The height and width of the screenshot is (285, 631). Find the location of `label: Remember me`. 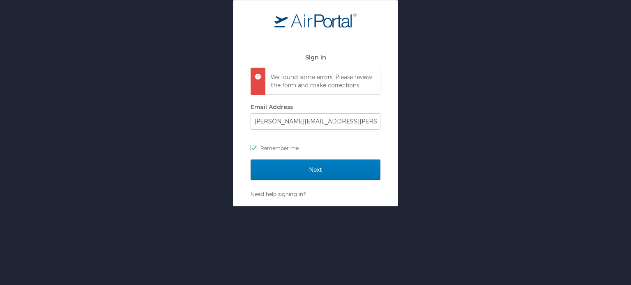

label: Remember me is located at coordinates (315, 148).